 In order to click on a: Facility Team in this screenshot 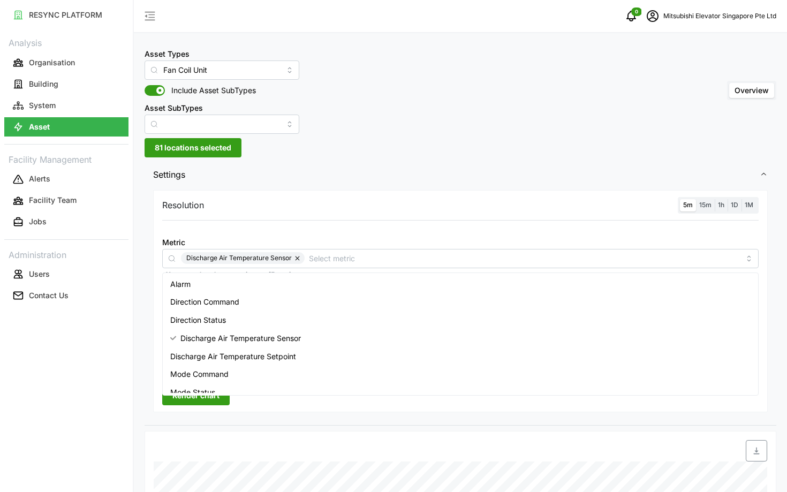, I will do `click(66, 201)`.